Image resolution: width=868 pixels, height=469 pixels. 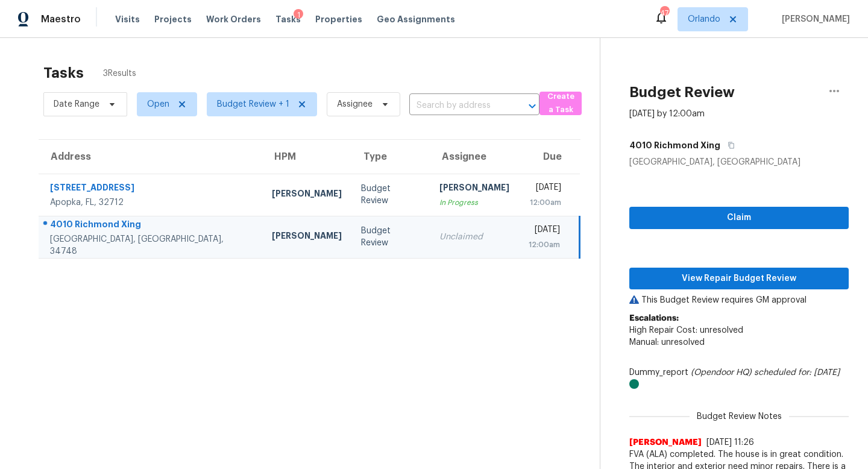 I want to click on span: Work Orders, so click(x=233, y=19).